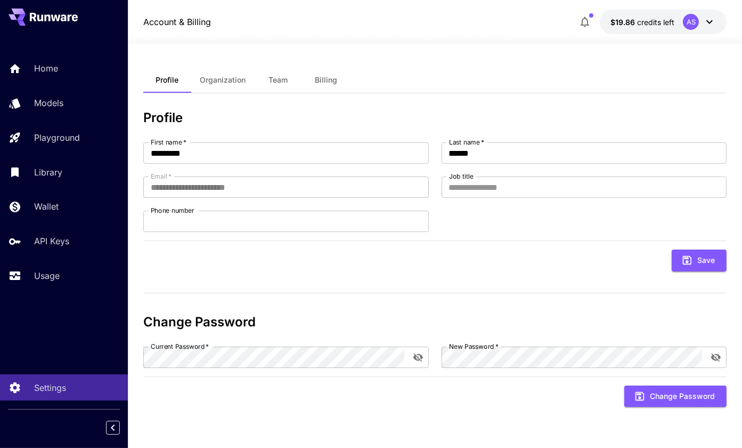  I want to click on span: Team, so click(278, 80).